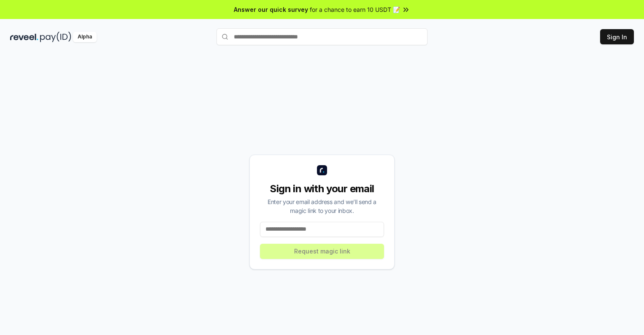 The width and height of the screenshot is (644, 335). I want to click on span: for a chance to earn 10 USDT 📝, so click(355, 9).